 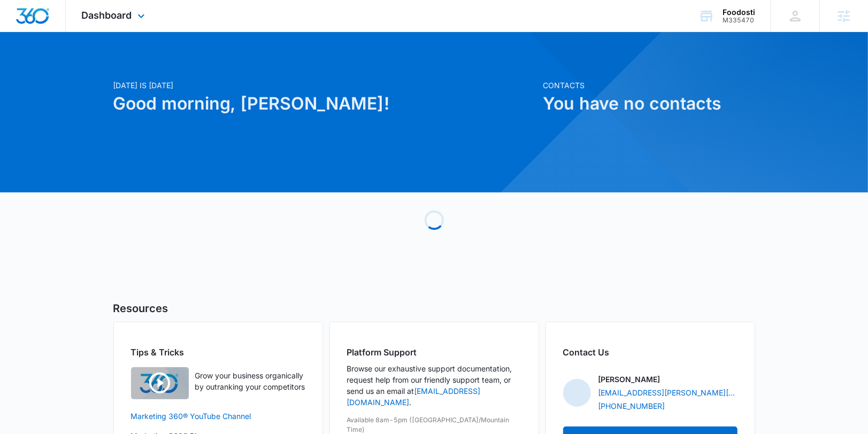 What do you see at coordinates (649, 104) in the screenshot?
I see `h1: You have no contacts` at bounding box center [649, 104].